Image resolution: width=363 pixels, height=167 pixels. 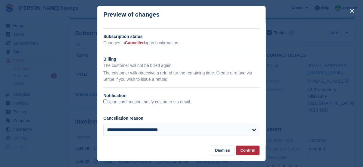 I want to click on p: Changes to upon confirmation., so click(x=182, y=43).